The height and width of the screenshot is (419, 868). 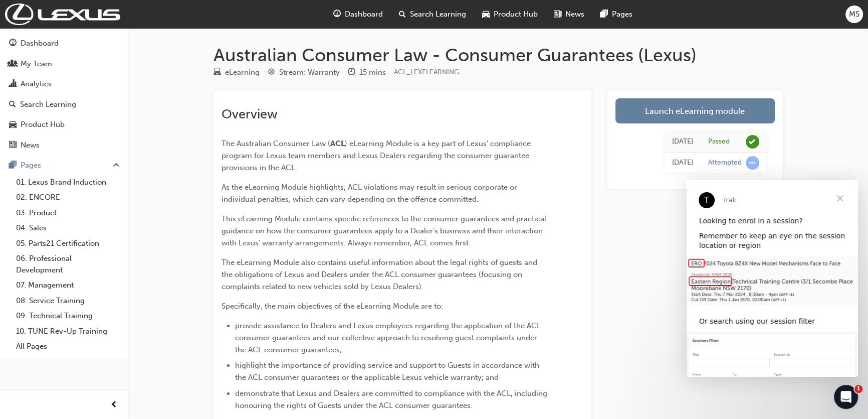 I want to click on a: 10. TUNE Rev-Up Training, so click(x=68, y=331).